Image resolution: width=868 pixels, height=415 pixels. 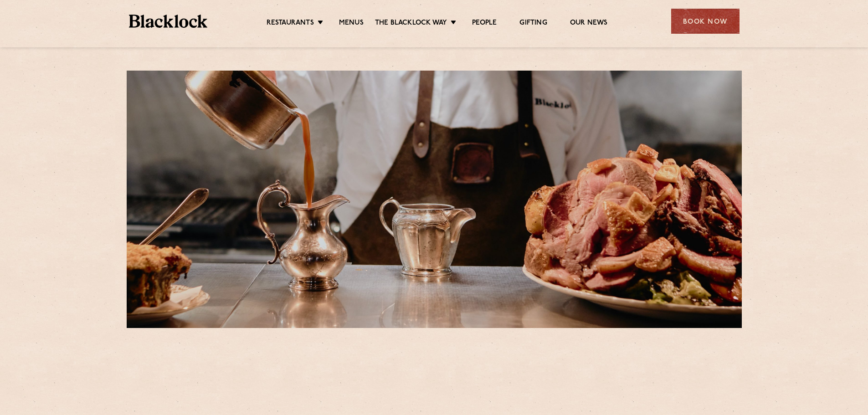 What do you see at coordinates (411, 24) in the screenshot?
I see `a: The Blacklock Way` at bounding box center [411, 24].